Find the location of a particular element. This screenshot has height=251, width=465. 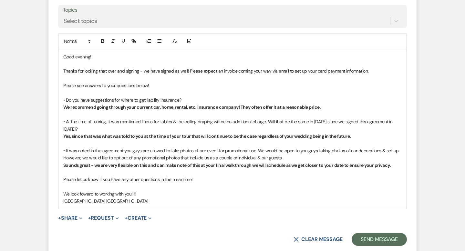

span: • It was noted in the agreement you guys are allowed to take photos of our event for promotional ... is located at coordinates (232, 154).